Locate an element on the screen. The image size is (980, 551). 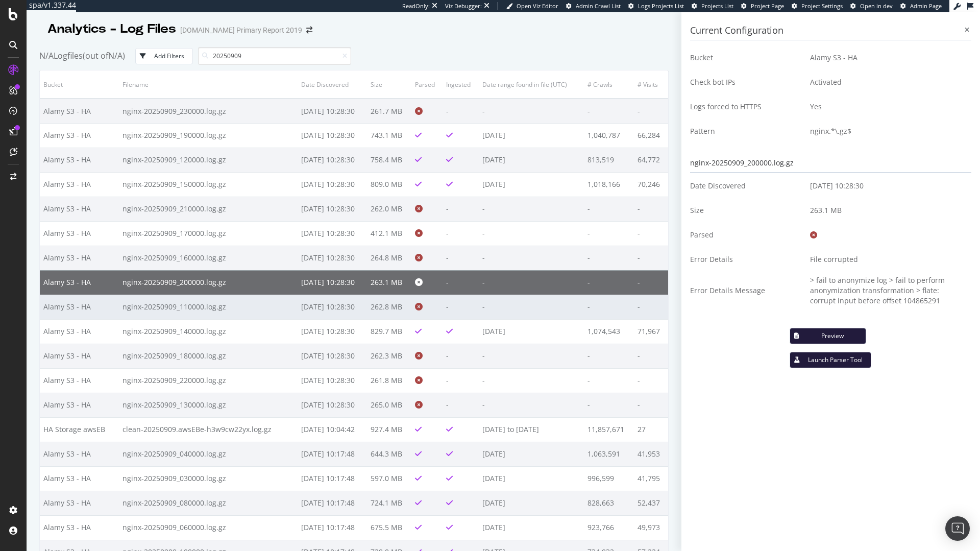
a: Projects List is located at coordinates (713, 6).